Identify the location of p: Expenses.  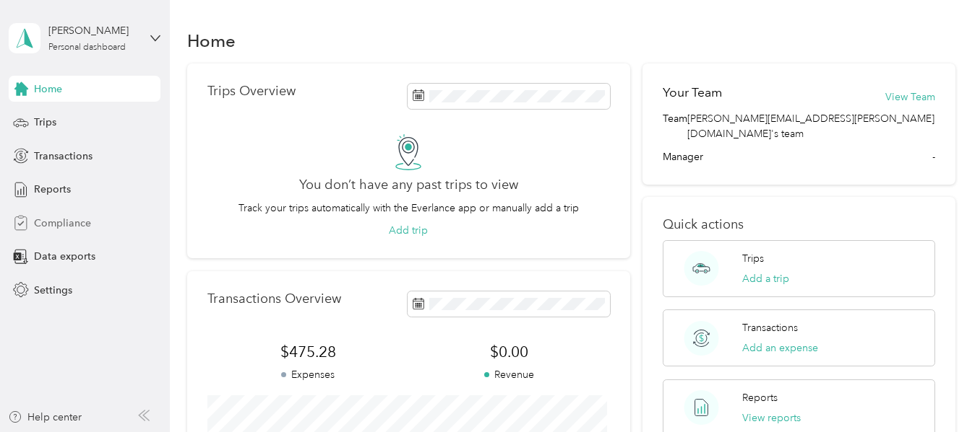
(307, 374).